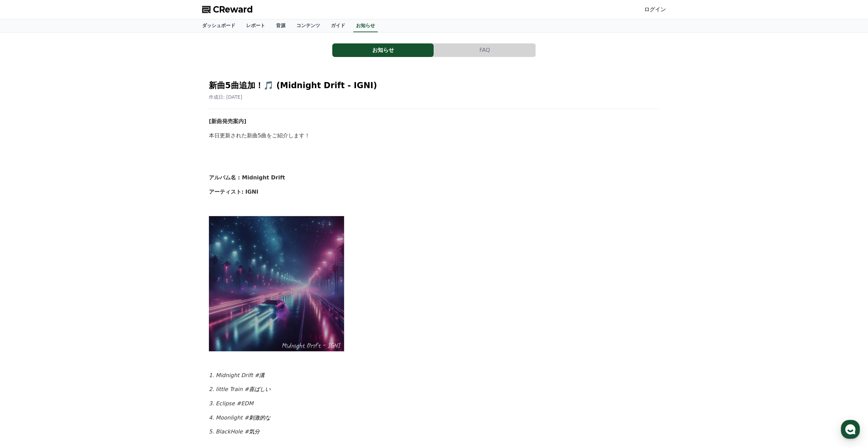 The image size is (868, 447). Describe the element at coordinates (228, 10) in the screenshot. I see `a: CReward` at that location.